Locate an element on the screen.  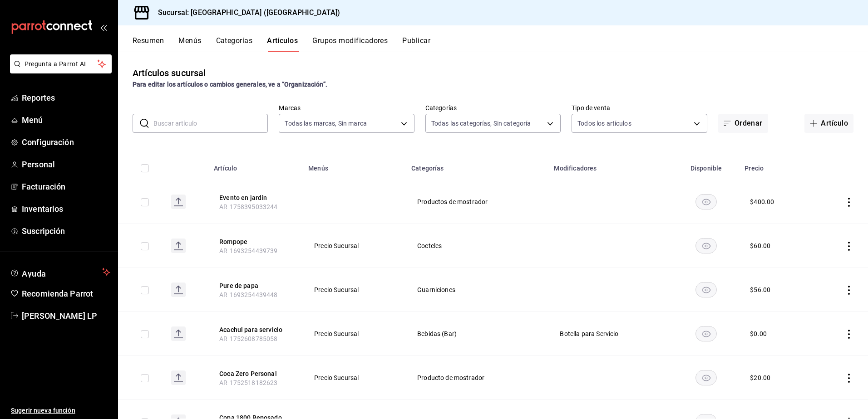
label: Marcas is located at coordinates (346, 108).